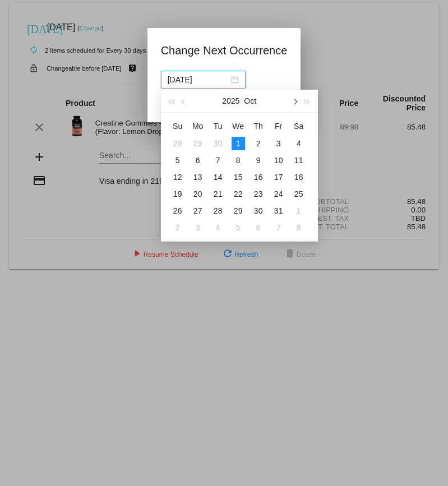  I want to click on div: 31, so click(279, 211).